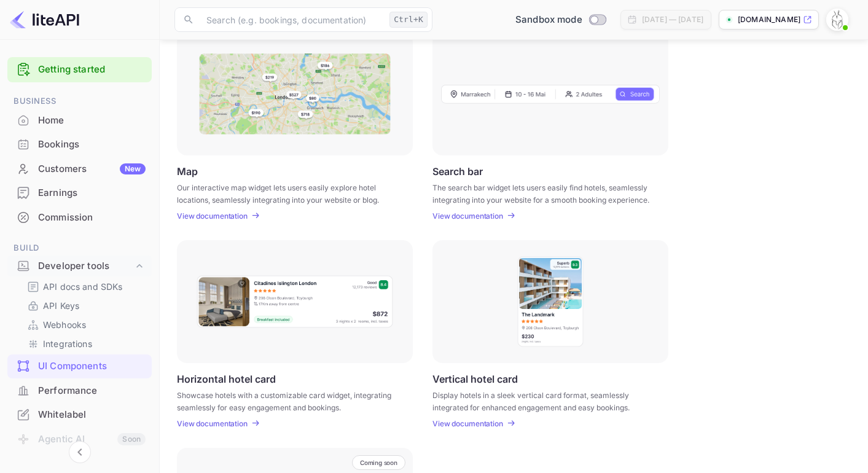 This screenshot has height=473, width=868. What do you see at coordinates (84, 286) in the screenshot?
I see `div: API docs and SDKs` at bounding box center [84, 286].